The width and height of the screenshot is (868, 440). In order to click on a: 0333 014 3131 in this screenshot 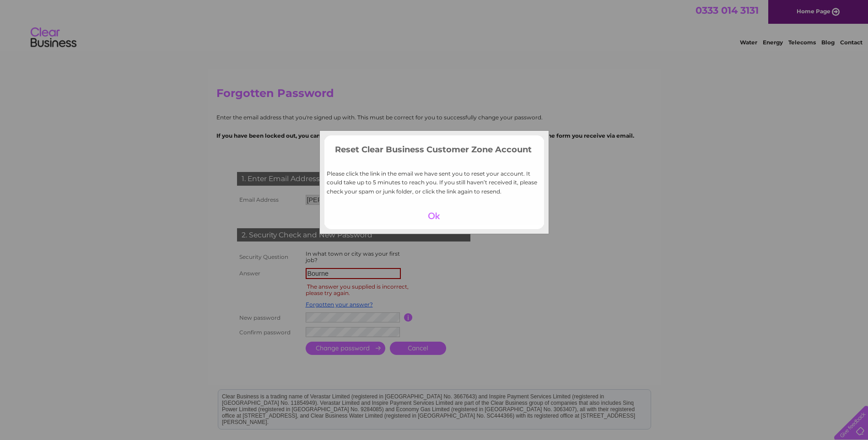, I will do `click(727, 10)`.